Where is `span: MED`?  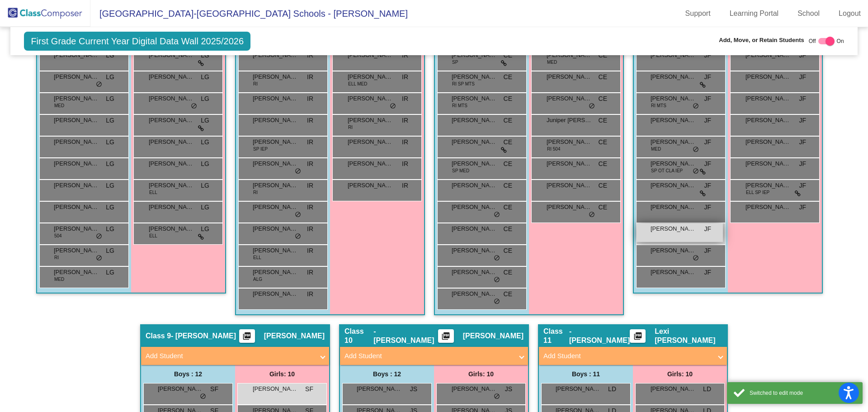
span: MED is located at coordinates (59, 105).